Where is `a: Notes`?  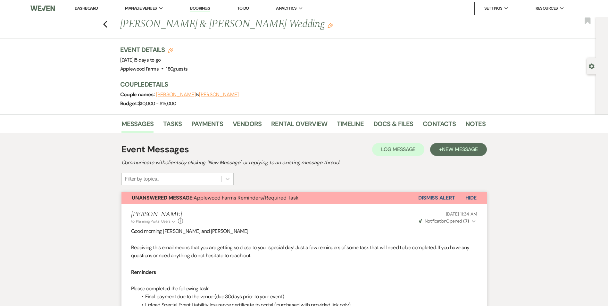
a: Notes is located at coordinates (475, 126).